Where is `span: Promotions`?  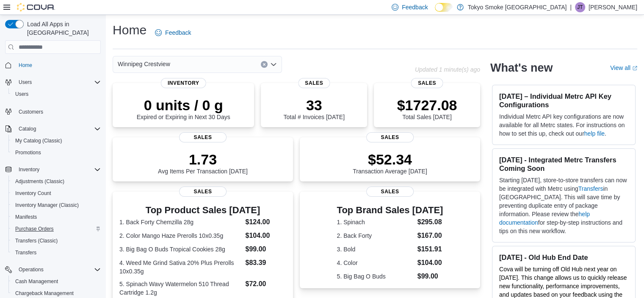 span: Promotions is located at coordinates (56, 152).